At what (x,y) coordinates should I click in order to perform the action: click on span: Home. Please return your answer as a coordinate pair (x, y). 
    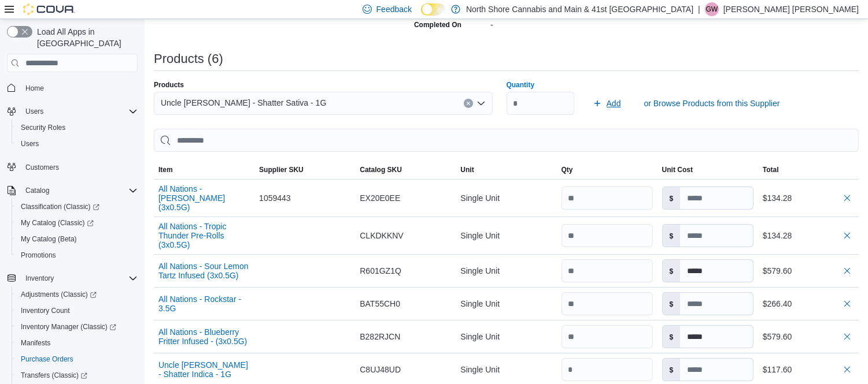
    Looking at the image, I should click on (79, 87).